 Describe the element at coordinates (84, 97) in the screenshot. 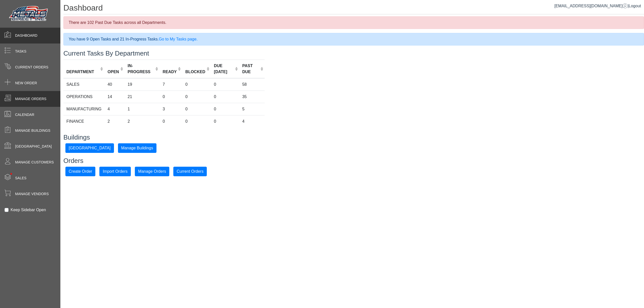

I see `td: OPERATIONS` at that location.